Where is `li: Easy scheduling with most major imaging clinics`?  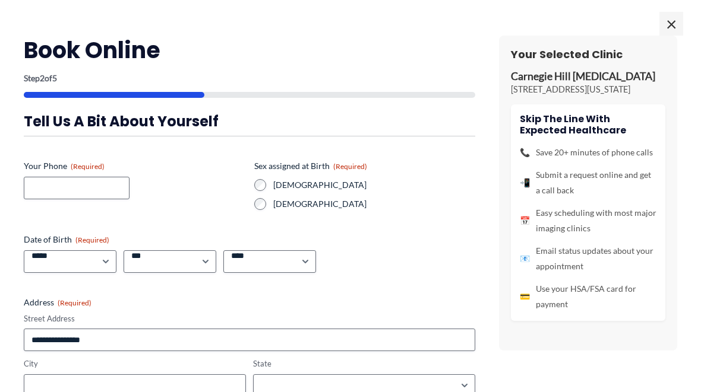 li: Easy scheduling with most major imaging clinics is located at coordinates (588, 221).